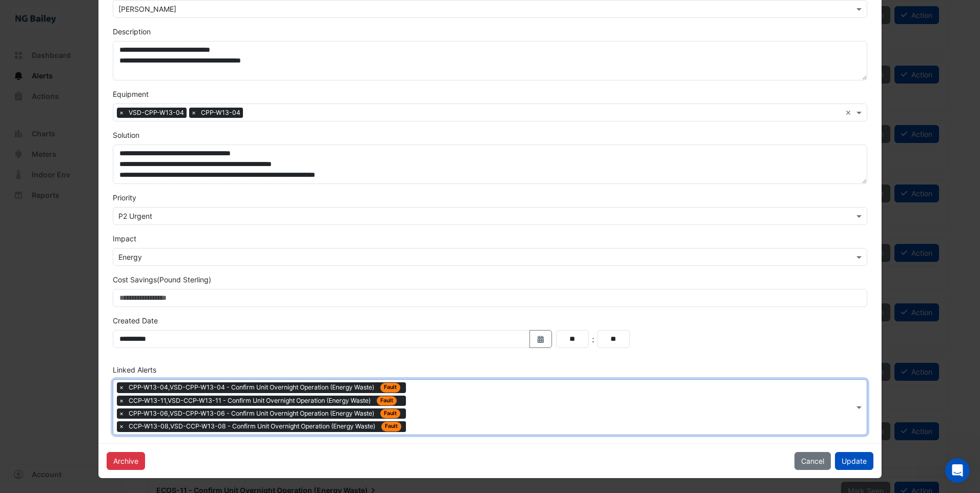 The height and width of the screenshot is (493, 980). What do you see at coordinates (125, 461) in the screenshot?
I see `button: Archive` at bounding box center [125, 461].